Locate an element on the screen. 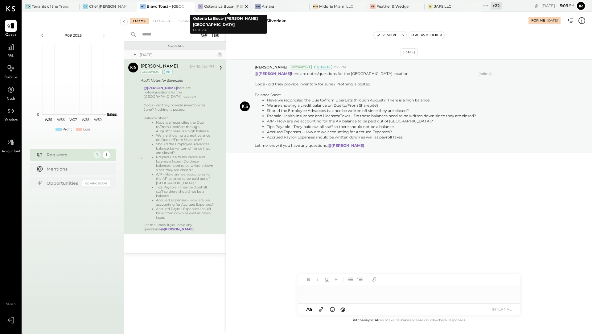  div: Opportunities is located at coordinates (63, 183).